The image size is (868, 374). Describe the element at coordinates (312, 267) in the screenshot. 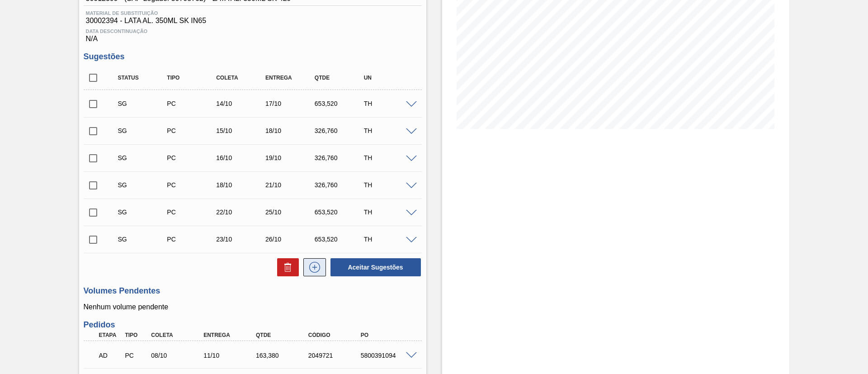

I see `div: Nova sugestão` at that location.